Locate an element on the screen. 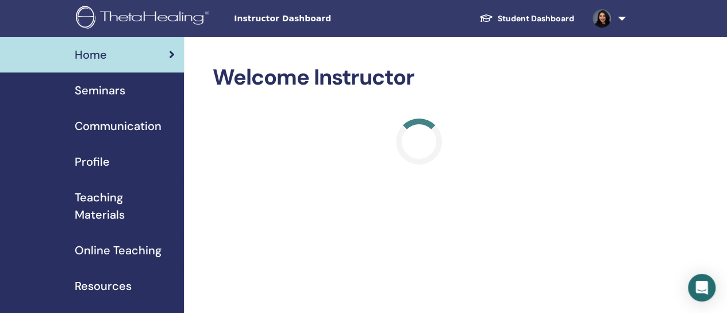 The image size is (727, 313). h2: Welcome Instructor is located at coordinates (419, 78).